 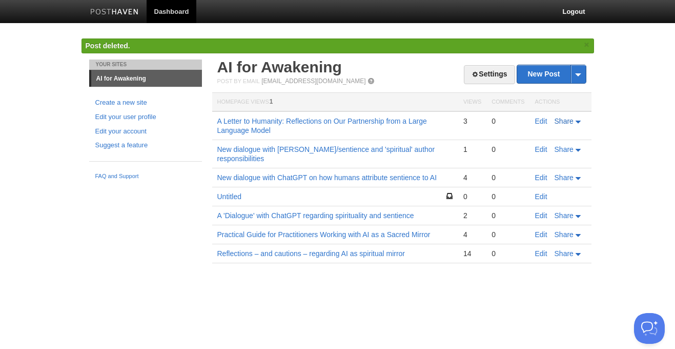 What do you see at coordinates (146, 131) in the screenshot?
I see `a: Edit your account` at bounding box center [146, 131].